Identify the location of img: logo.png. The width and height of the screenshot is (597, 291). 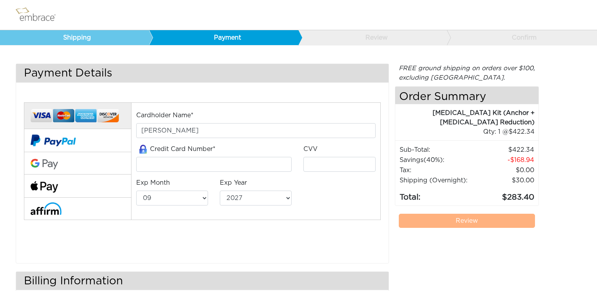
(39, 15).